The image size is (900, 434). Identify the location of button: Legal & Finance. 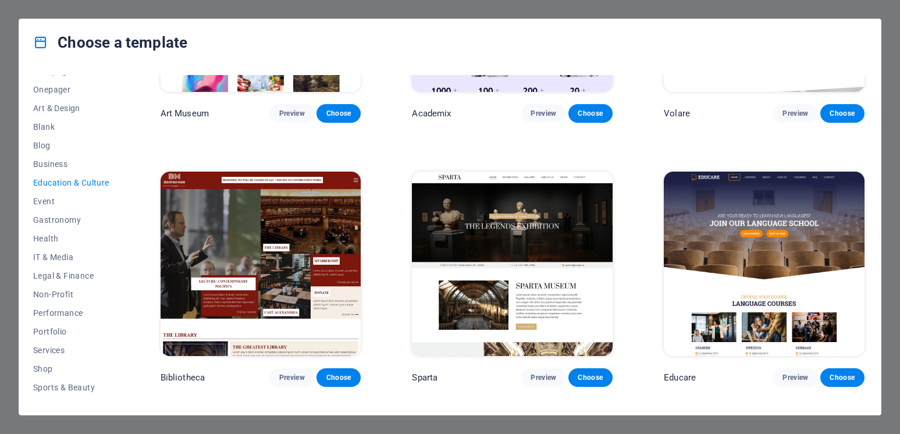
(71, 276).